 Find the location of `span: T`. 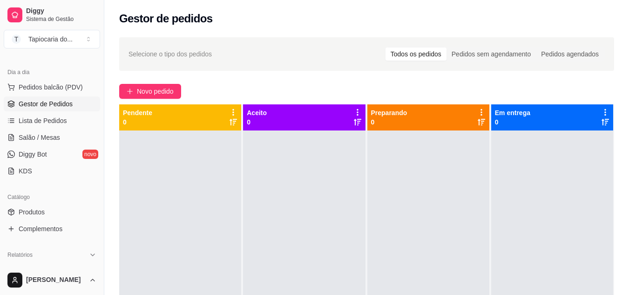

span: T is located at coordinates (16, 39).